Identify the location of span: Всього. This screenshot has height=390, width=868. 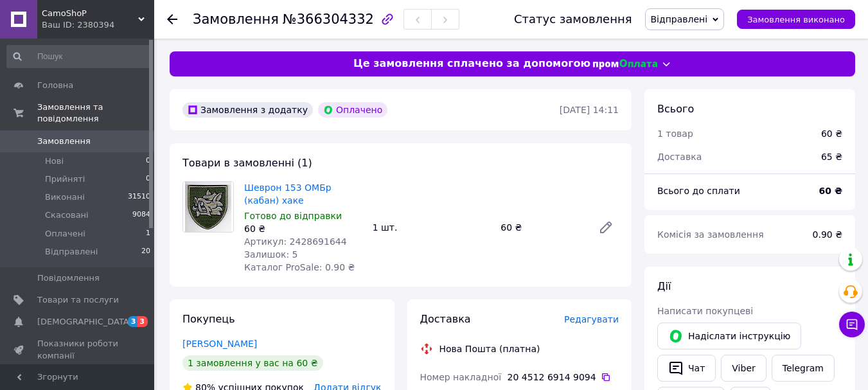
(675, 109).